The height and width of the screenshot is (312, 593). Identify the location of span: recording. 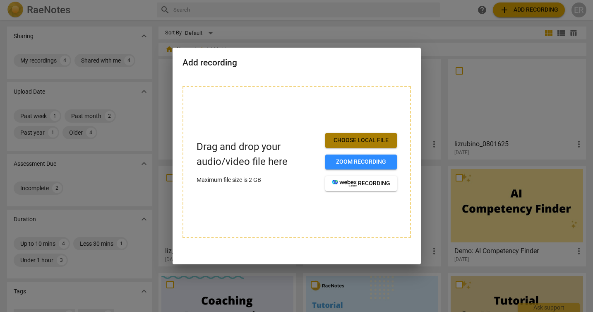
(361, 183).